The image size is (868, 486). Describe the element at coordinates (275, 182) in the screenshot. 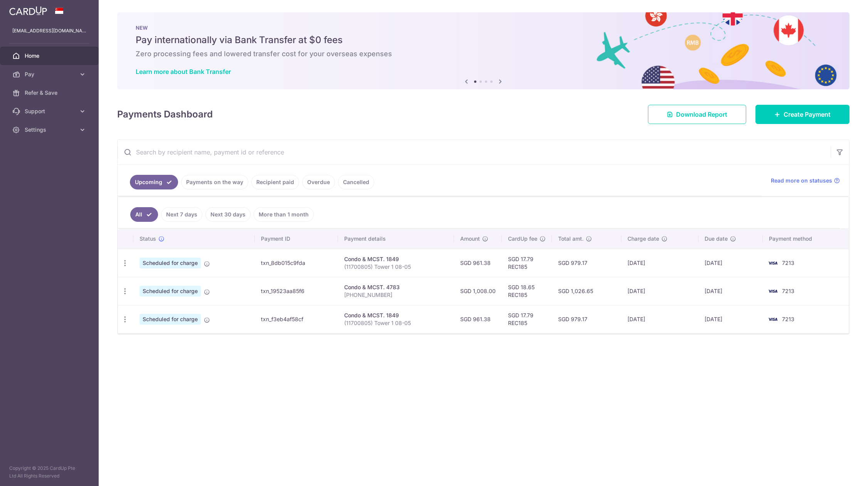

I see `a: Recipient paid` at that location.